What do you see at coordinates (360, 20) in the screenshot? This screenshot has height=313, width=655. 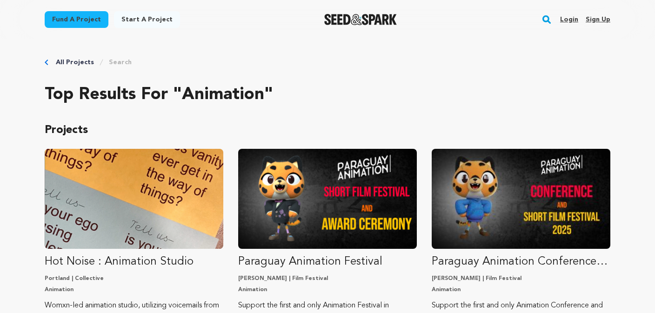 I see `img: Seed&Spark Logo Dark Mode` at bounding box center [360, 20].